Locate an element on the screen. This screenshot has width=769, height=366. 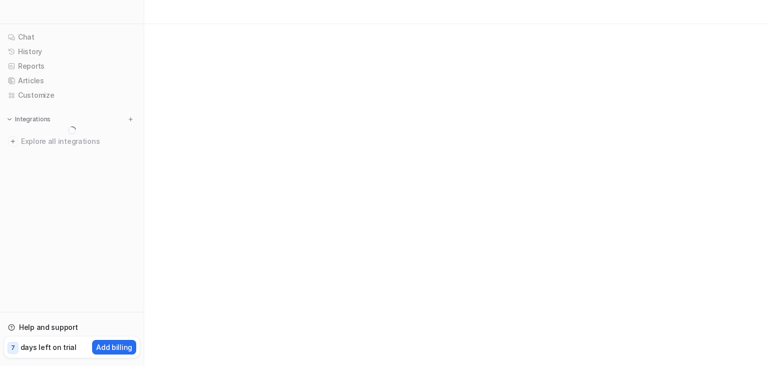
img: menu_add.svg is located at coordinates (131, 119).